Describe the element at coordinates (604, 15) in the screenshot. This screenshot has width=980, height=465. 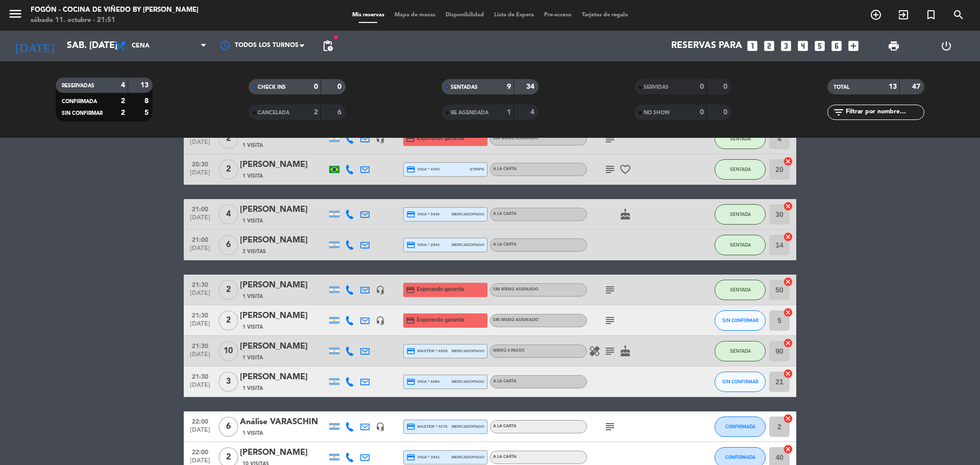
I see `span: Tarjetas de regalo` at that location.